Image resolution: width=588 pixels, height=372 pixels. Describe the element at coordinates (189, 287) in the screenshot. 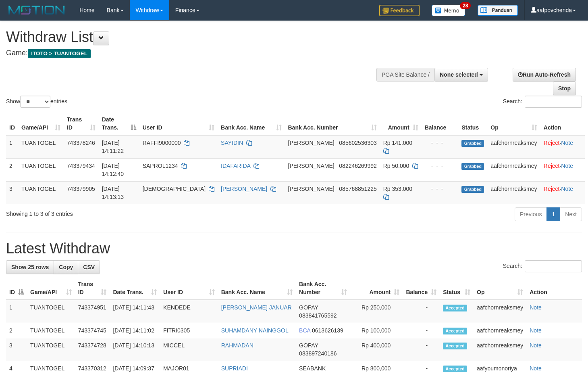

I see `th: User ID: activate to sort column ascending` at that location.